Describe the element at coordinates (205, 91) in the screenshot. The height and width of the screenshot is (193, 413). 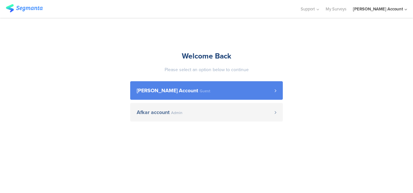
I see `span: Guest` at that location.